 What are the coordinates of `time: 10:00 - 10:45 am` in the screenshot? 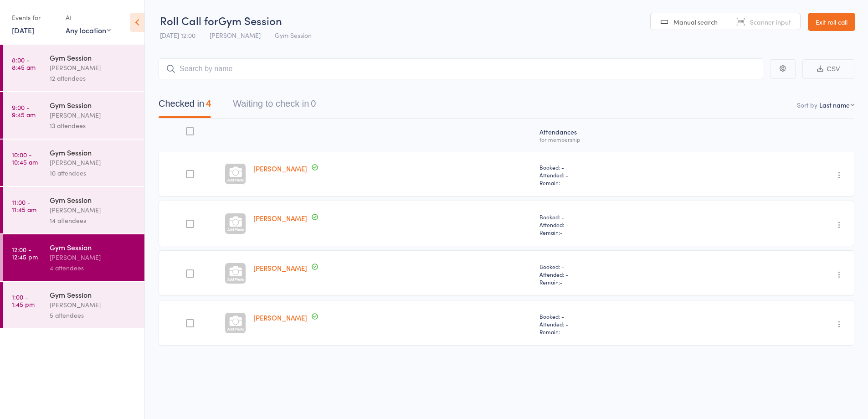 It's located at (24, 158).